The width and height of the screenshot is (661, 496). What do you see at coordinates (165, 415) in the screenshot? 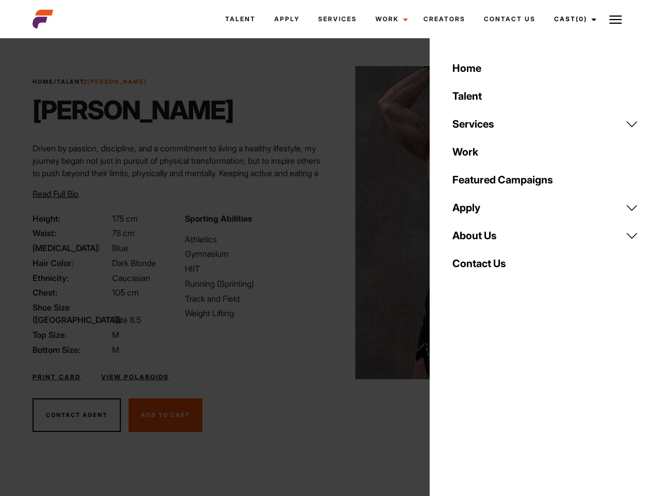
I see `span: Add To Cast` at bounding box center [165, 415].